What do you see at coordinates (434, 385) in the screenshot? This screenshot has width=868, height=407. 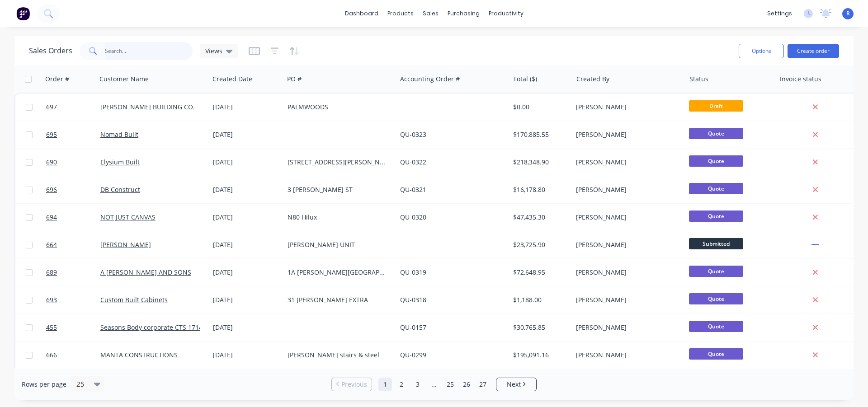 I see `a: Jump forward` at bounding box center [434, 385].